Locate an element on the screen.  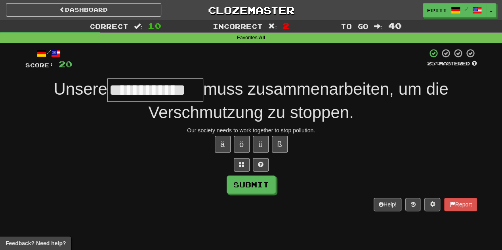
span: Score: is located at coordinates (40, 65).